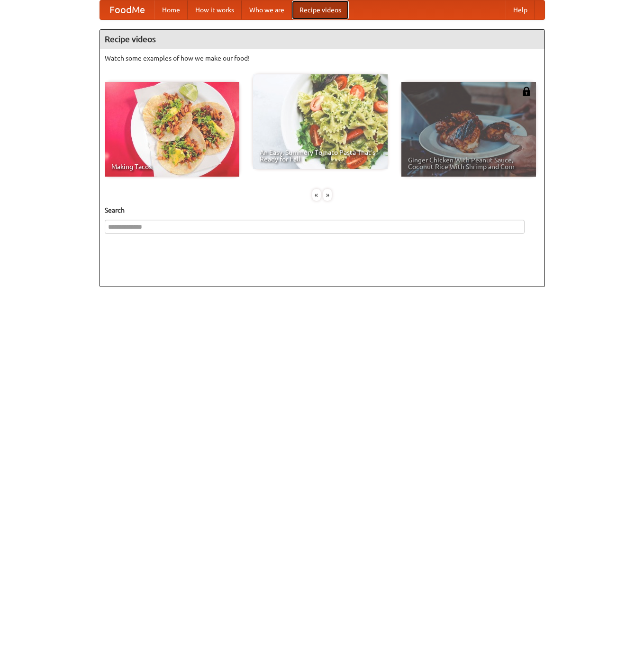 The height and width of the screenshot is (670, 644). What do you see at coordinates (320, 10) in the screenshot?
I see `a: Recipe videos` at bounding box center [320, 10].